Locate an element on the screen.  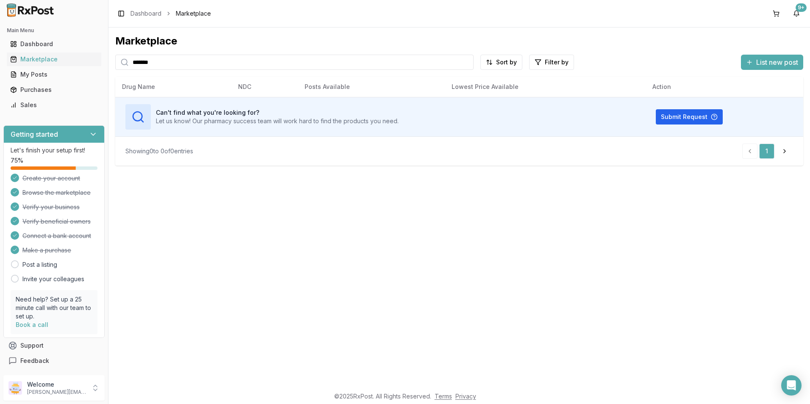
button: Marketplace is located at coordinates (54, 59).